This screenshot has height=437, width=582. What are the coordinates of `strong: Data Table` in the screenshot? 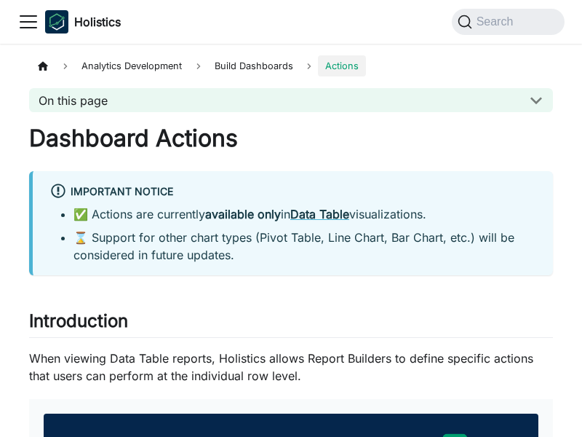 It's located at (320, 214).